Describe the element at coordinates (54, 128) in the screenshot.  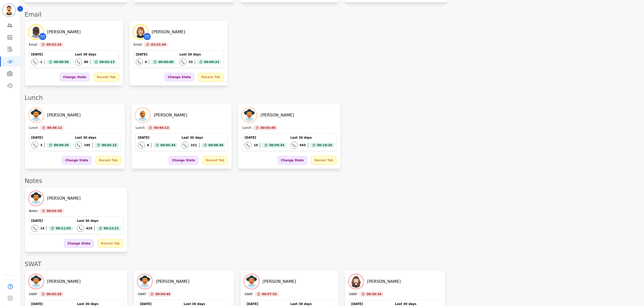
I see `span: 00:46:12` at that location.